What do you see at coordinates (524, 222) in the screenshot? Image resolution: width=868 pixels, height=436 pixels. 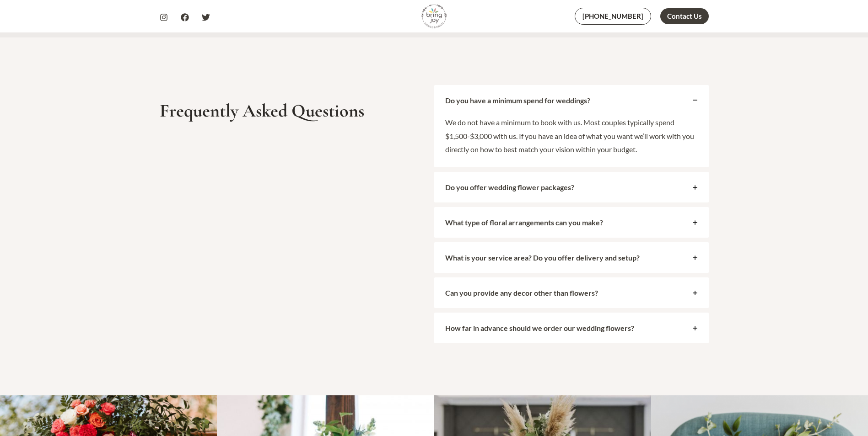 I see `strong: What type of floral arrangements can you make?` at bounding box center [524, 222].